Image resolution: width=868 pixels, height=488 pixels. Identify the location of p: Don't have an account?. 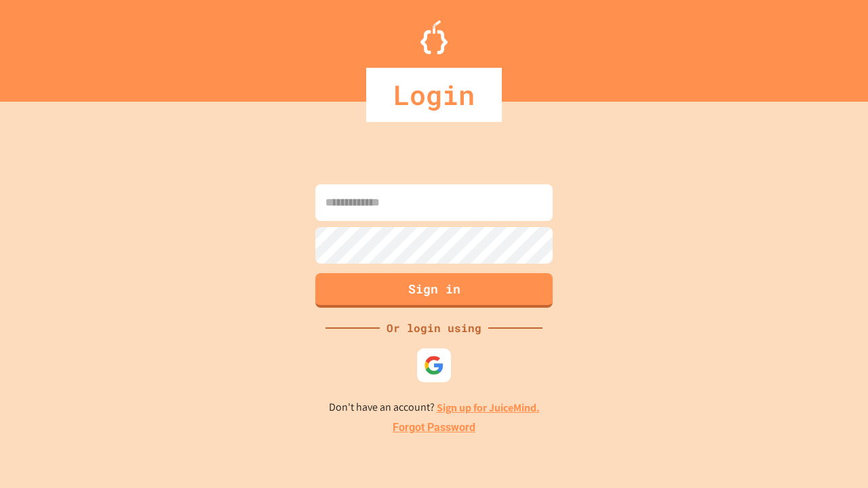
(434, 407).